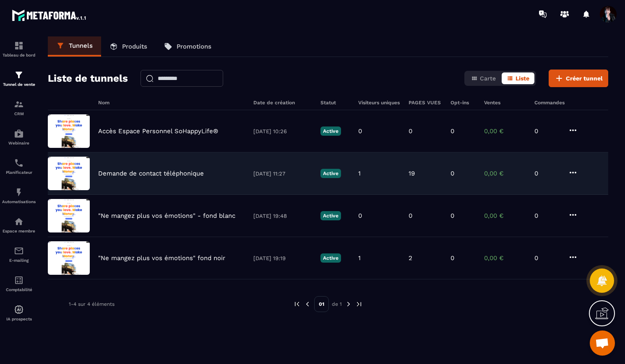 The image size is (625, 364). I want to click on p: E-mailing, so click(19, 260).